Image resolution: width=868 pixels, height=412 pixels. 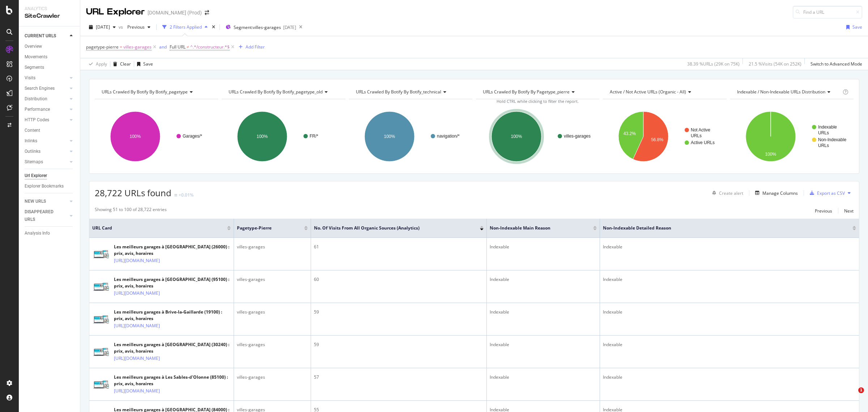 What do you see at coordinates (178, 47) in the screenshot?
I see `span: Full URL` at bounding box center [178, 47].